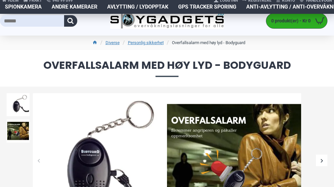 Image resolution: width=334 pixels, height=187 pixels. What do you see at coordinates (207, 7) in the screenshot?
I see `span: GPS Tracker Sporing` at bounding box center [207, 7].